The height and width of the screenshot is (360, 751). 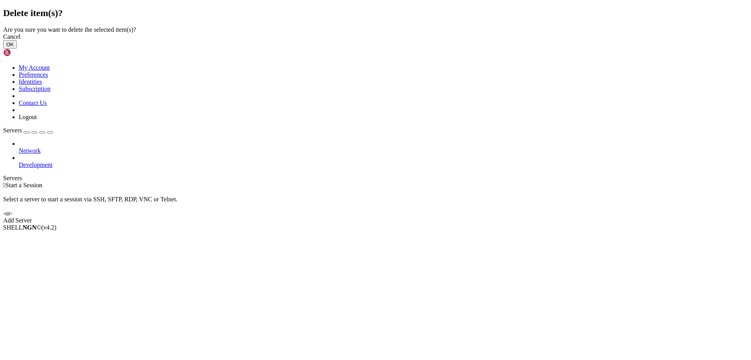 What do you see at coordinates (25, 52) in the screenshot?
I see `img: Shellngn` at bounding box center [25, 52].